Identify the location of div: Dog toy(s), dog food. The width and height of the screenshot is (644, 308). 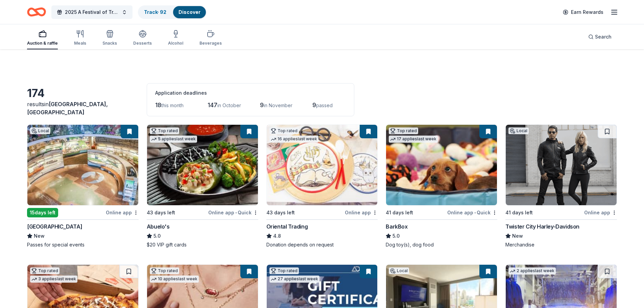
(441, 245).